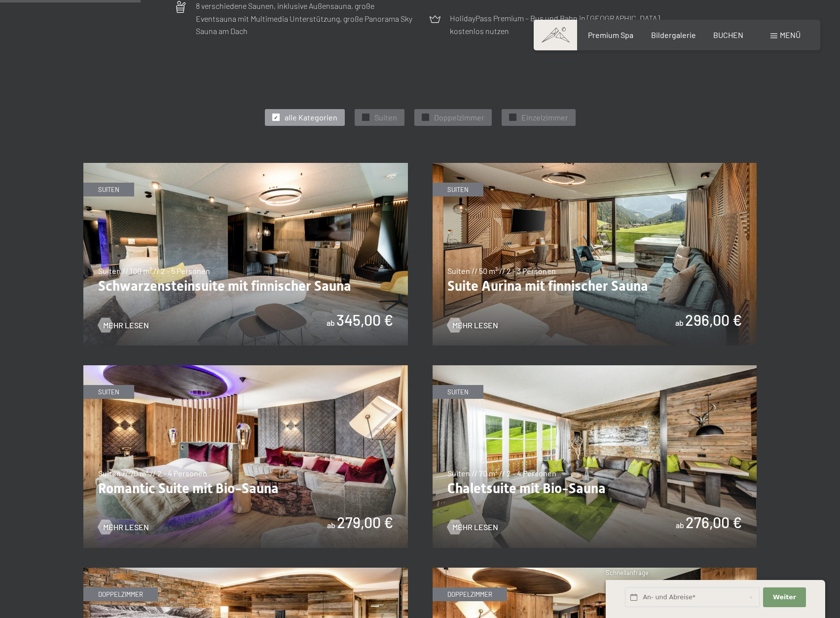 This screenshot has height=618, width=840. Describe the element at coordinates (785, 597) in the screenshot. I see `span: Weiter` at that location.